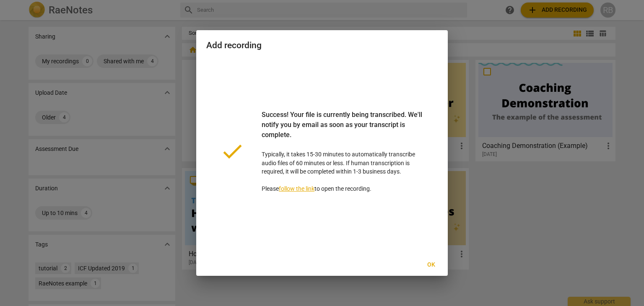 The height and width of the screenshot is (306, 644). What do you see at coordinates (431, 265) in the screenshot?
I see `button: Ok` at bounding box center [431, 265].